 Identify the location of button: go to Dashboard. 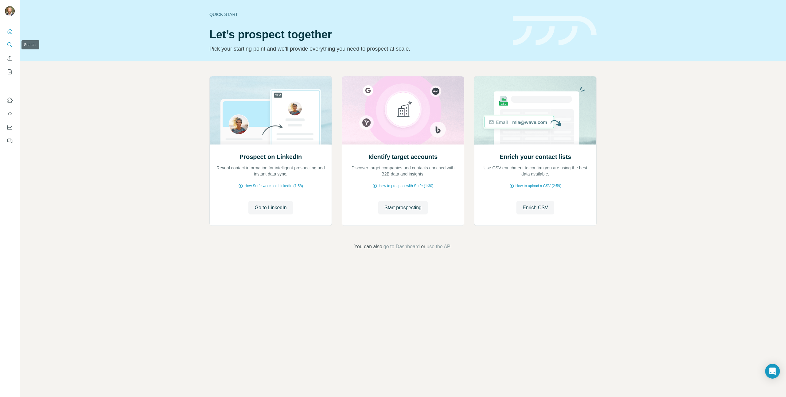
(402, 247).